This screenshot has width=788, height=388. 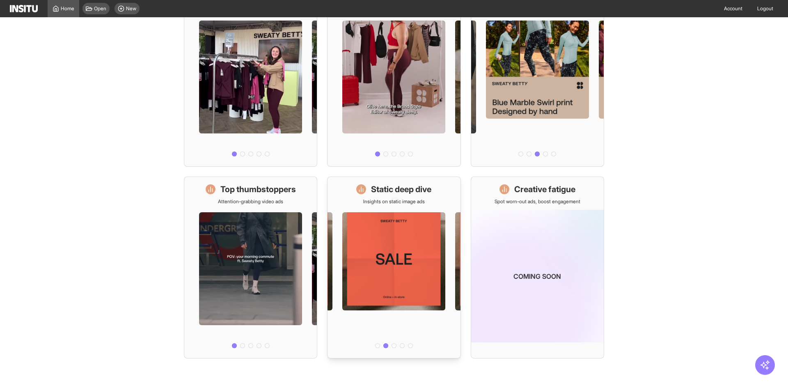 What do you see at coordinates (394, 267) in the screenshot?
I see `a: Static deep diveInsights on static image ads` at bounding box center [394, 267].